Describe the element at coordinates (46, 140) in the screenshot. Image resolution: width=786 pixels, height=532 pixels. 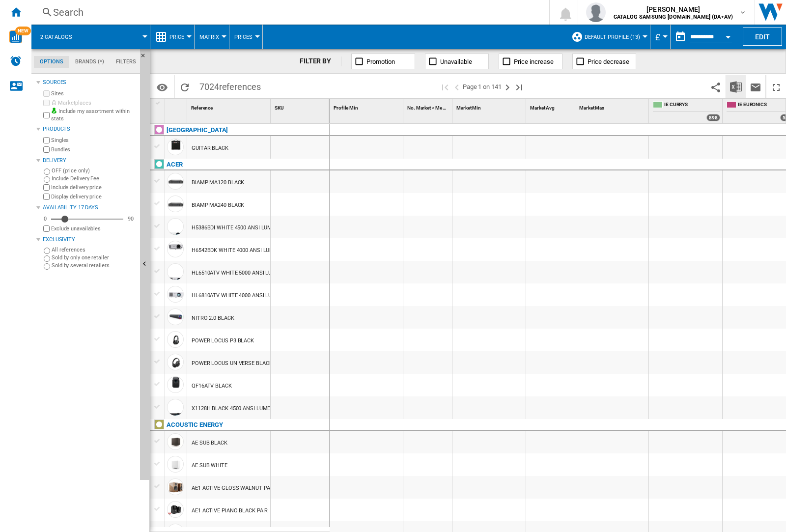
I see `input: Singles` at that location.